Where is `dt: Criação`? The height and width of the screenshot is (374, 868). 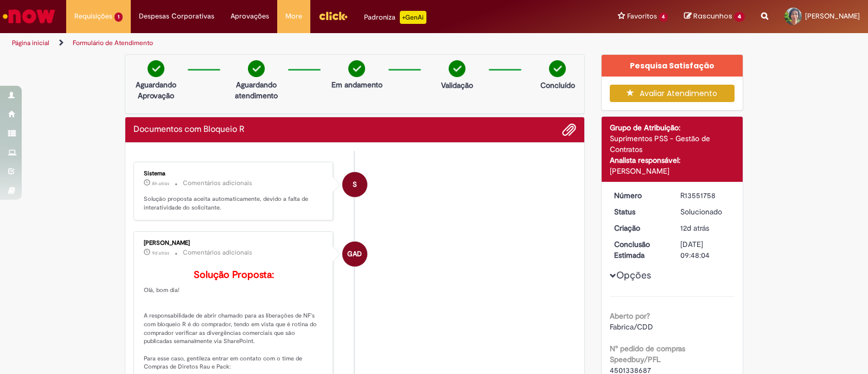
dt: Criação is located at coordinates (639, 228).